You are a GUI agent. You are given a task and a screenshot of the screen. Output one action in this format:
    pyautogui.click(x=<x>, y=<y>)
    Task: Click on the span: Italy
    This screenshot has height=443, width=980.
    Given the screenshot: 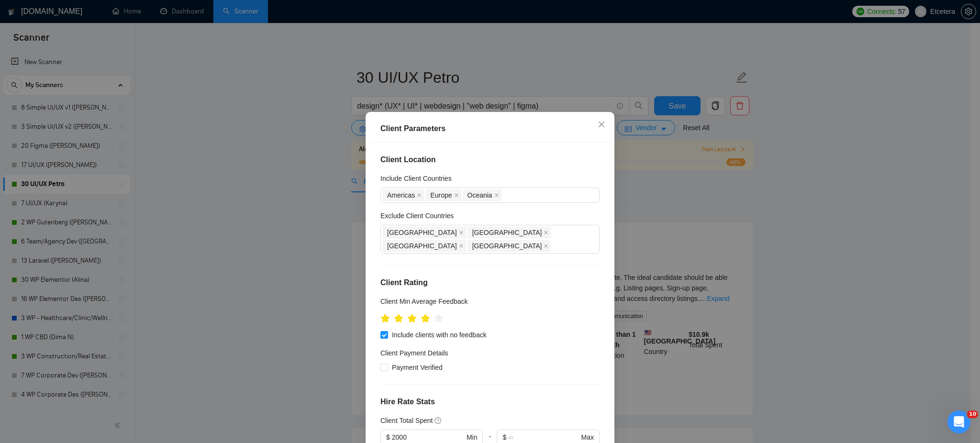 What is the action you would take?
    pyautogui.click(x=425, y=232)
    